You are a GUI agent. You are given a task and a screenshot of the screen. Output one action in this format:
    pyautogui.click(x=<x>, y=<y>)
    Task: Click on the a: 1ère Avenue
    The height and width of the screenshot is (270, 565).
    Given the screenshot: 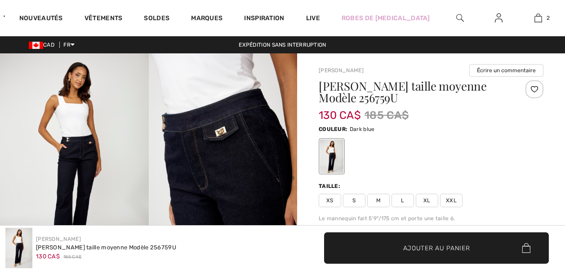 What is the action you would take?
    pyautogui.click(x=4, y=16)
    